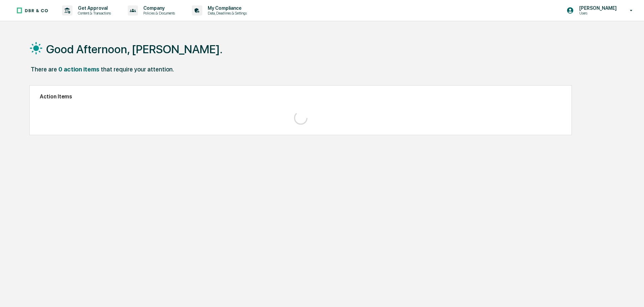 Image resolution: width=644 pixels, height=307 pixels. Describe the element at coordinates (93, 8) in the screenshot. I see `p: Get Approval` at that location.